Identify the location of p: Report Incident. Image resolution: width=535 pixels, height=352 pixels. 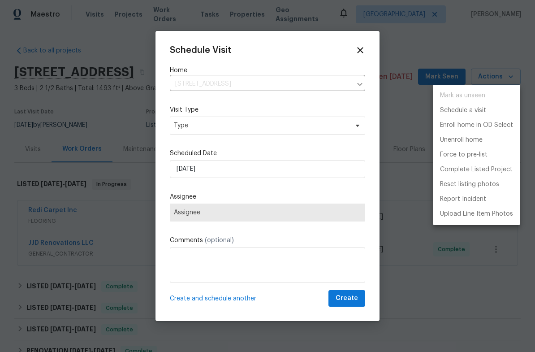
(463, 199).